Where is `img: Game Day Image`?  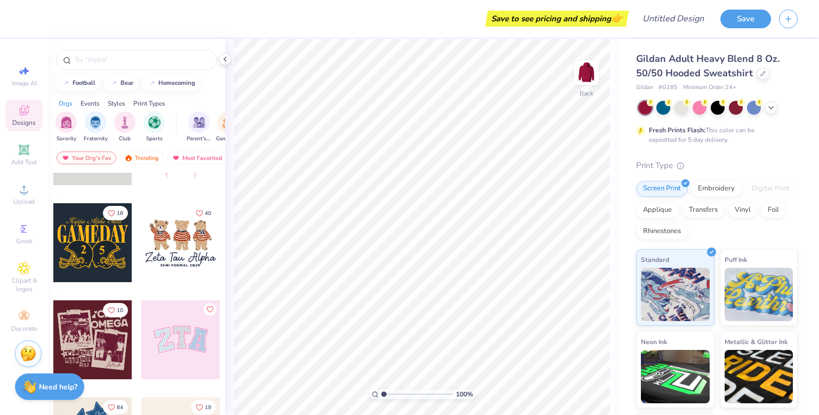
img: Game Day Image is located at coordinates (228, 122).